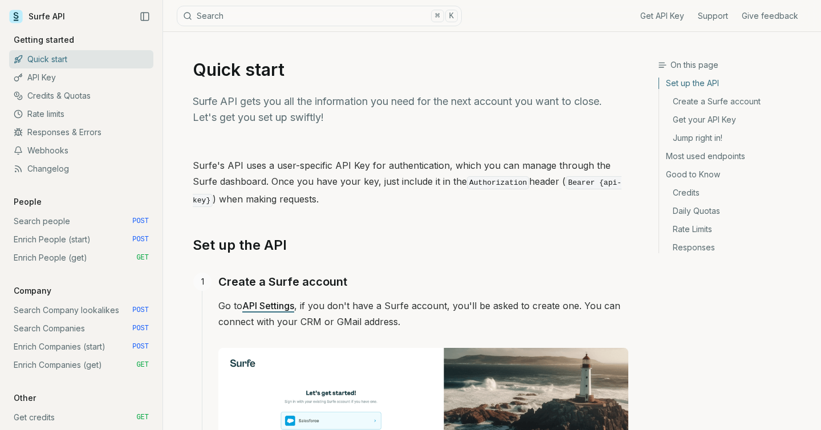 The width and height of the screenshot is (821, 430). I want to click on a: Responses, so click(736, 246).